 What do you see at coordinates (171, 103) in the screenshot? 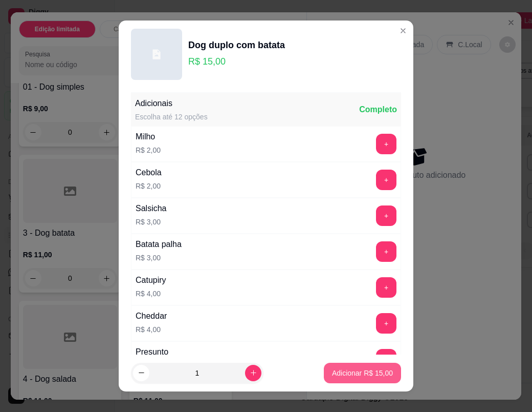
I see `div: Adicionais` at bounding box center [171, 103].